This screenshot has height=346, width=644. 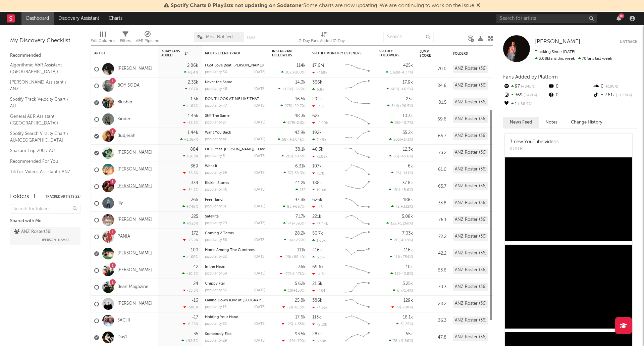 What do you see at coordinates (216, 89) in the screenshot?
I see `div: popularity: 48` at bounding box center [216, 89].